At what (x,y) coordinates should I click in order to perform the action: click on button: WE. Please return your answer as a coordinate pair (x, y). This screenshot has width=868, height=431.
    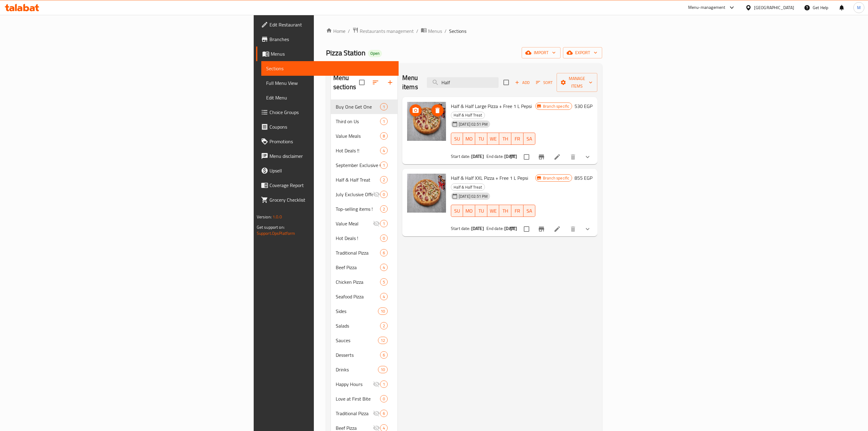
    Looking at the image, I should click on (494, 210).